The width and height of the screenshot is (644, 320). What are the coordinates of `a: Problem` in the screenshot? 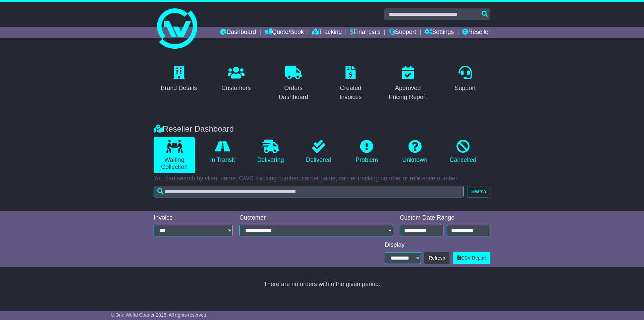 It's located at (367, 151).